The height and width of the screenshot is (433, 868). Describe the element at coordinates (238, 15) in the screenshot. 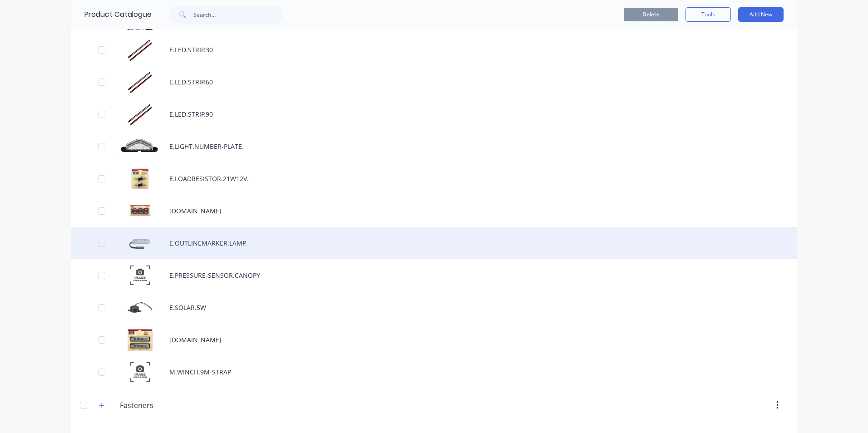

I see `input: Search...` at that location.